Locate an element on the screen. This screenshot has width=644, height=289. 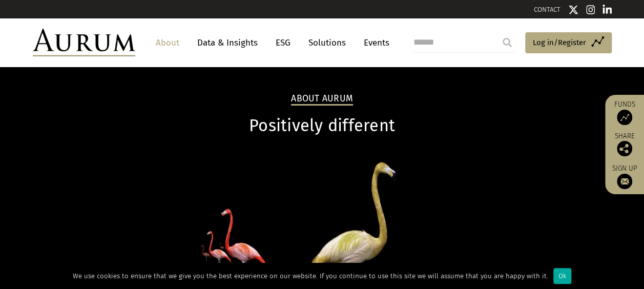
img: Twitter icon is located at coordinates (573, 10).